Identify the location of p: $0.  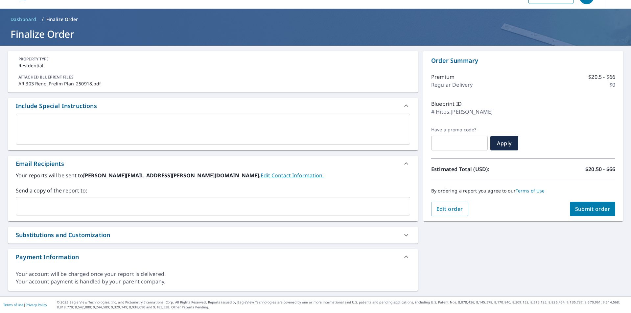
(612, 85).